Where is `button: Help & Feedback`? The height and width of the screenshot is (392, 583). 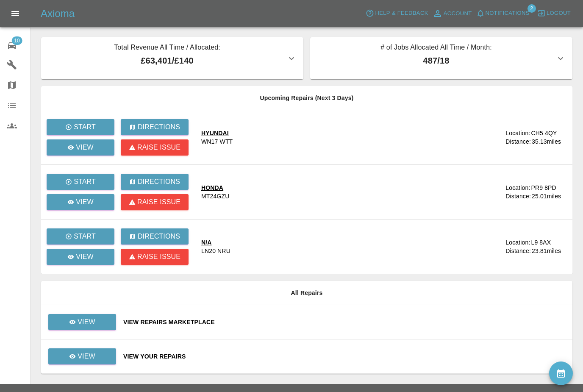
button: Help & Feedback is located at coordinates (397, 13).